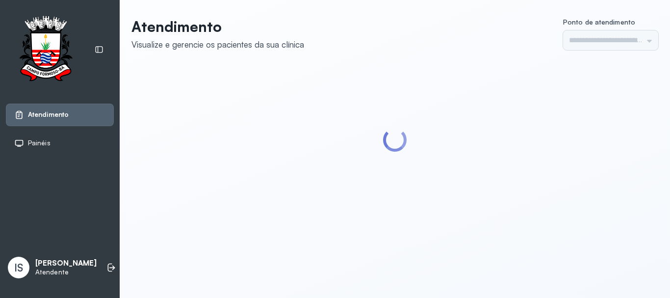  What do you see at coordinates (218, 26) in the screenshot?
I see `p: Atendimento` at bounding box center [218, 26].